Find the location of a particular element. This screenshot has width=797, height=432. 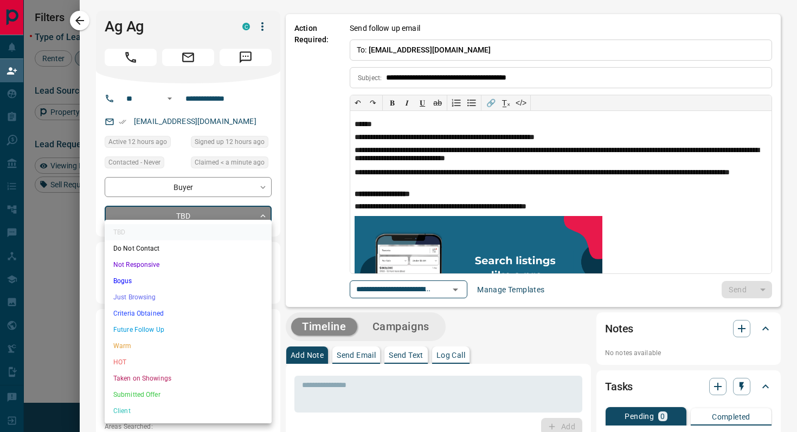

li: Just Browsing is located at coordinates (188, 298).